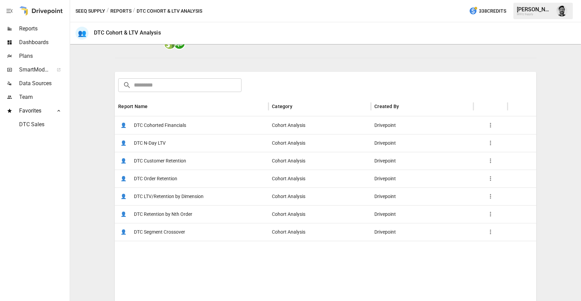 Image resolution: width=581 pixels, height=301 pixels. I want to click on span: 338 Credits, so click(493, 11).